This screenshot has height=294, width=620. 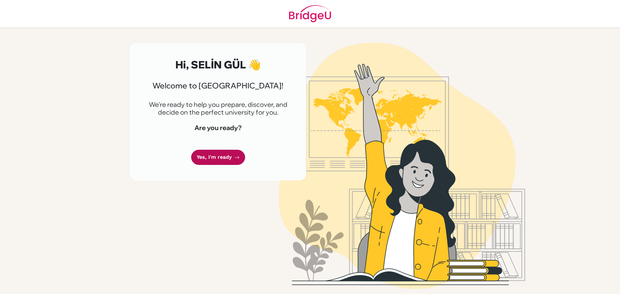 What do you see at coordinates (218, 157) in the screenshot?
I see `a: Yes, I'm ready` at bounding box center [218, 157].